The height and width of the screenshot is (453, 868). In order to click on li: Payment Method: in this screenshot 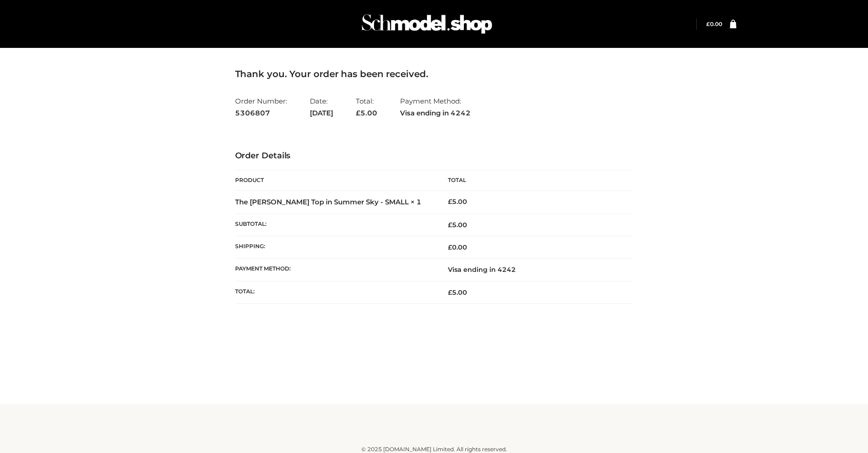, I will do `click(435, 107)`.